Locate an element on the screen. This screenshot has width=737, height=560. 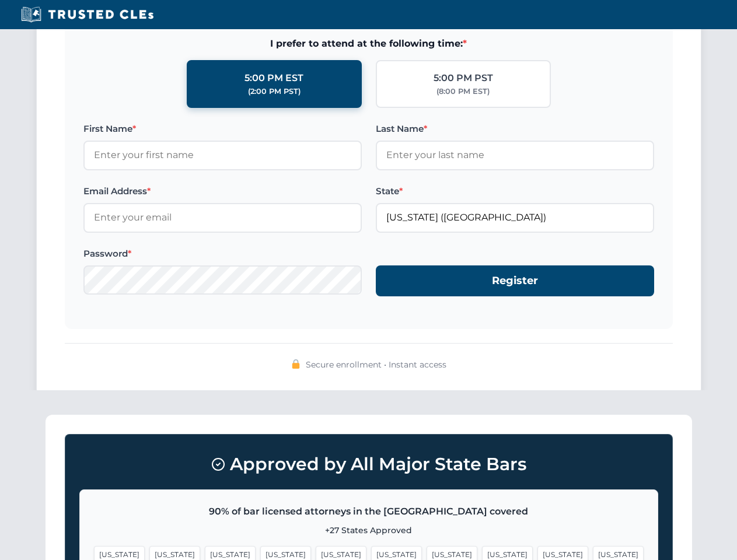
p: +27 States Approved is located at coordinates (369, 530).